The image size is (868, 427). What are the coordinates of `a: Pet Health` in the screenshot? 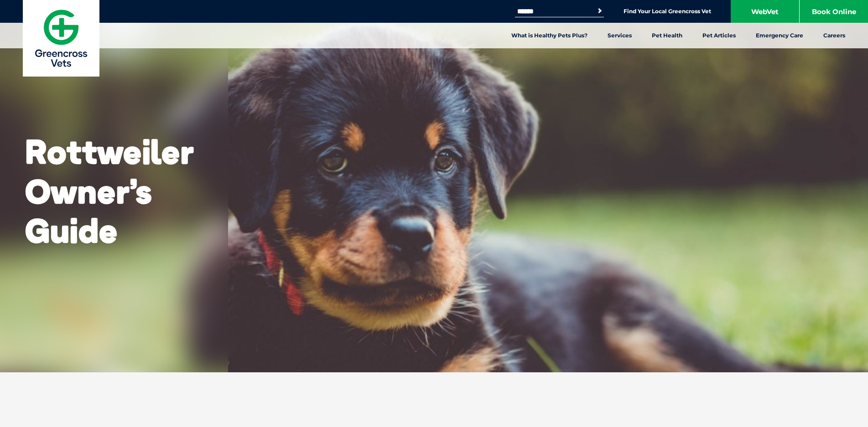 It's located at (667, 36).